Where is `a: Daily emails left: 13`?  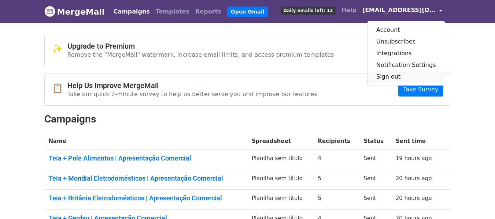
a: Daily emails left: 13 is located at coordinates (308, 10).